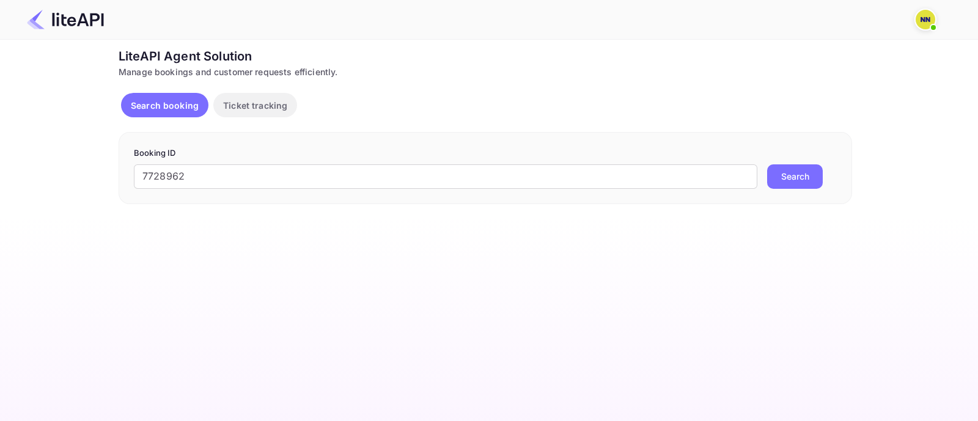 The image size is (978, 421). I want to click on div: Manage bookings and customer requests efficiently., so click(486, 72).